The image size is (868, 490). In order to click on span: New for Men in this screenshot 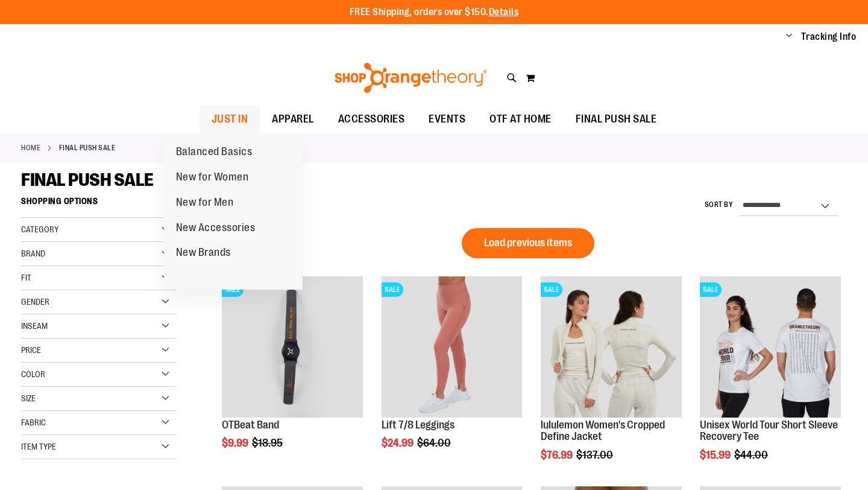, I will do `click(205, 203)`.